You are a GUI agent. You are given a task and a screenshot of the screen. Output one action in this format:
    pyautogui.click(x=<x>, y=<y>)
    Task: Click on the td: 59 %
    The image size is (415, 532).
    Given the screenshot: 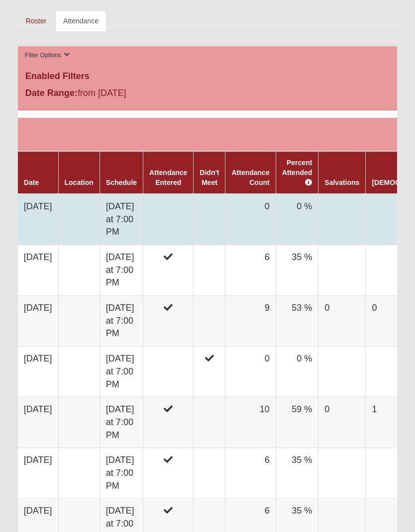 What is the action you would take?
    pyautogui.click(x=297, y=422)
    